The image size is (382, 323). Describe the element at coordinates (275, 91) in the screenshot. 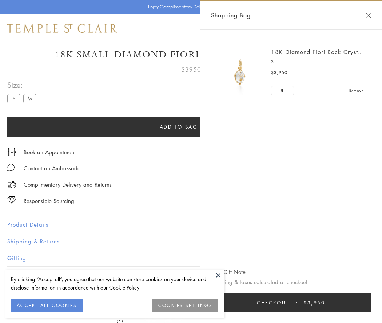

I see `a: Set quantity to 0` at that location.